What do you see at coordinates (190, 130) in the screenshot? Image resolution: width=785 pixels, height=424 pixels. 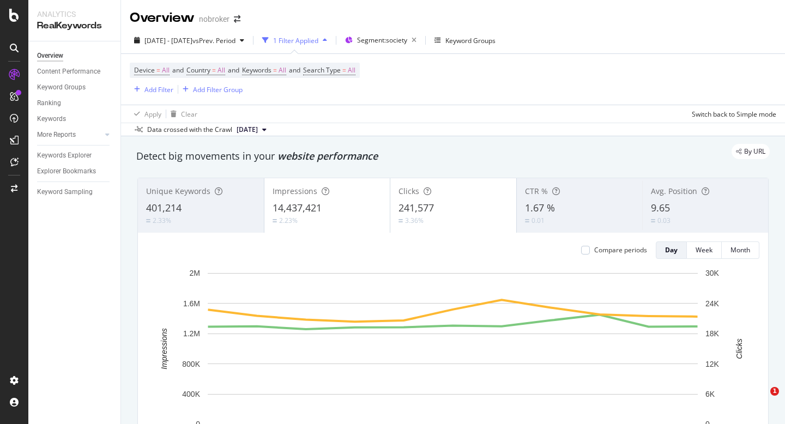 I see `div: Data crossed with the Crawl` at bounding box center [190, 130].